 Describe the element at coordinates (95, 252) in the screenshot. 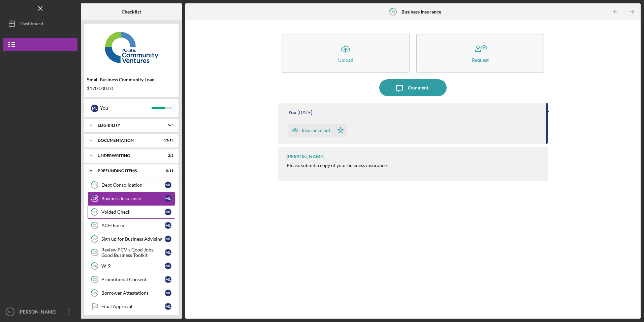

I see `tspan: 23` at that location.